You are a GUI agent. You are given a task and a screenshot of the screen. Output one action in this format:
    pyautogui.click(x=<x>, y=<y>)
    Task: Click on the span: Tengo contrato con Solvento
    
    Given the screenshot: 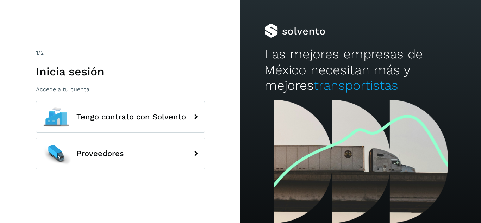 What is the action you would take?
    pyautogui.click(x=131, y=117)
    